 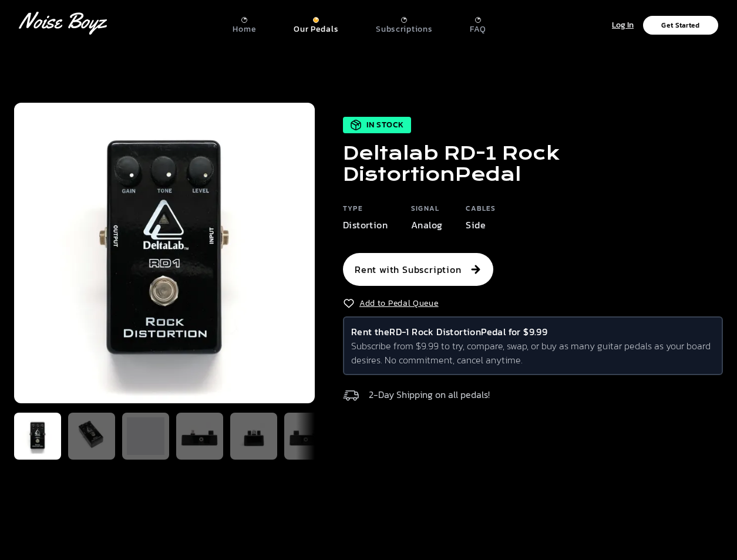 What do you see at coordinates (480, 211) in the screenshot?
I see `h6: Cables` at bounding box center [480, 211].